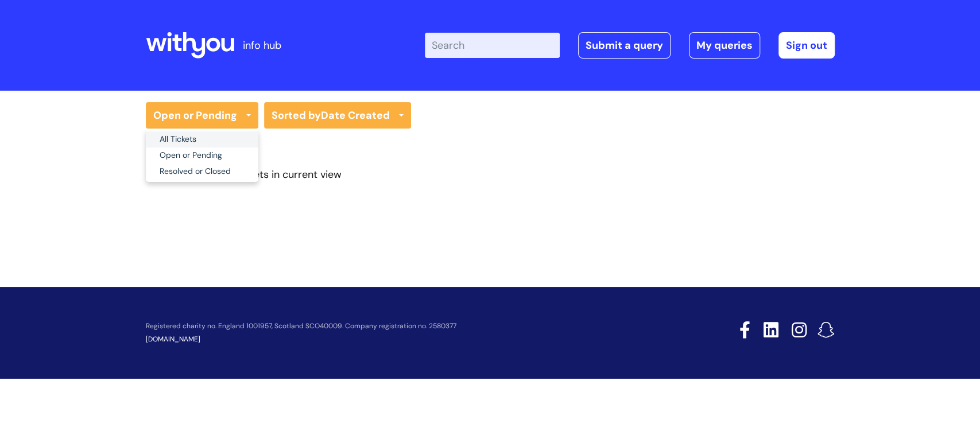  What do you see at coordinates (202, 172) in the screenshot?
I see `a: Resolved or Closed` at bounding box center [202, 172].